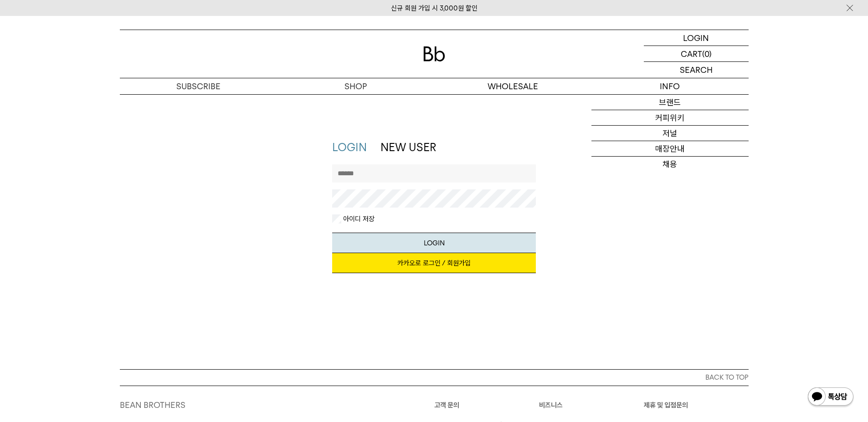  I want to click on p: CART, so click(691, 54).